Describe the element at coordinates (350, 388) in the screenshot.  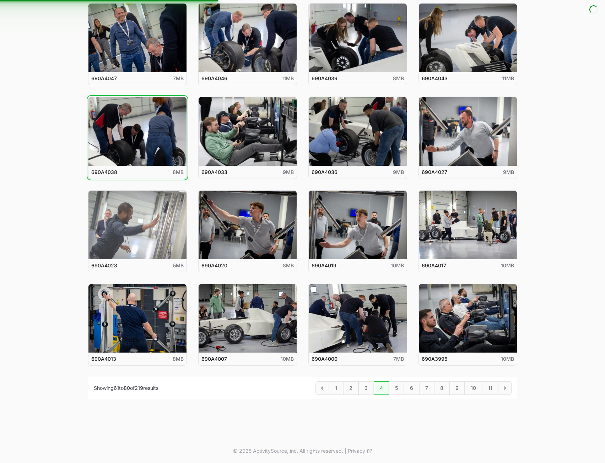
I see `a: 2` at that location.